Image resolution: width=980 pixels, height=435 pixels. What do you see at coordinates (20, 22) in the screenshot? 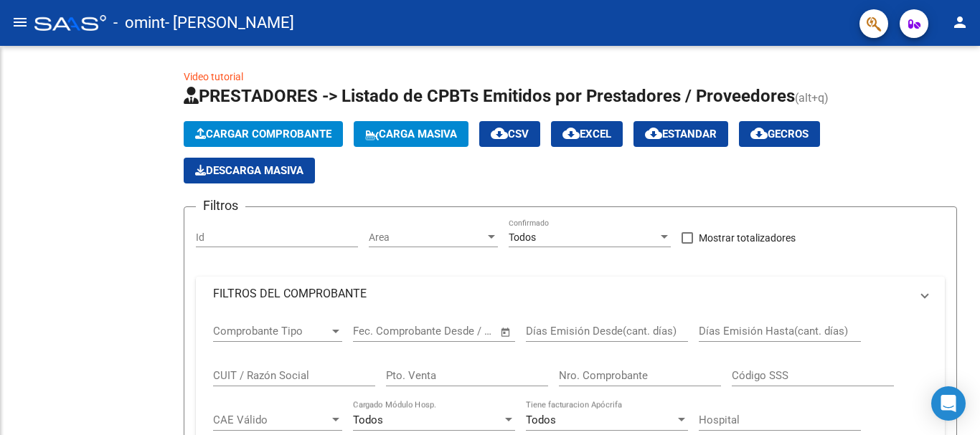
I see `mat-icon: menu` at bounding box center [20, 22].